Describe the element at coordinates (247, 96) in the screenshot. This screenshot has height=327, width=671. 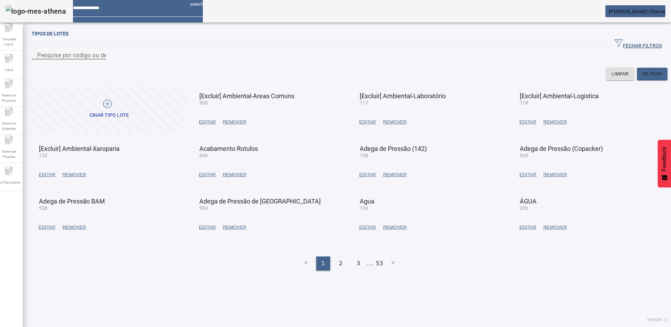
I see `span: [Excluir] Ambiental-Areas Comuns` at that location.